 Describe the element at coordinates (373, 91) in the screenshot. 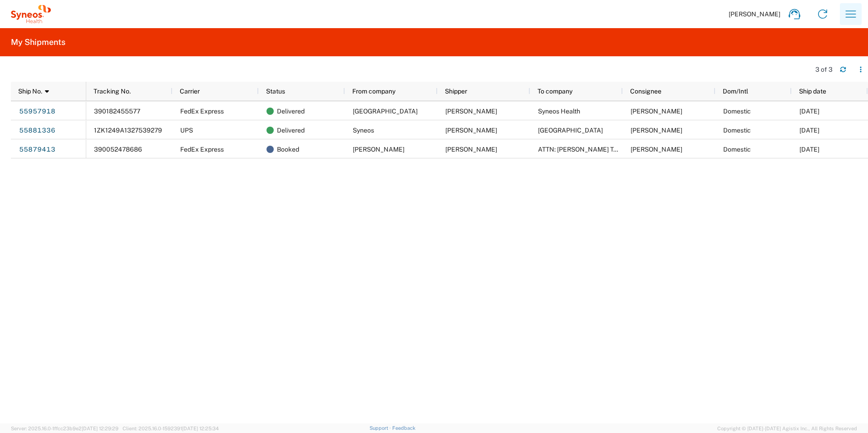

I see `span: From company` at that location.